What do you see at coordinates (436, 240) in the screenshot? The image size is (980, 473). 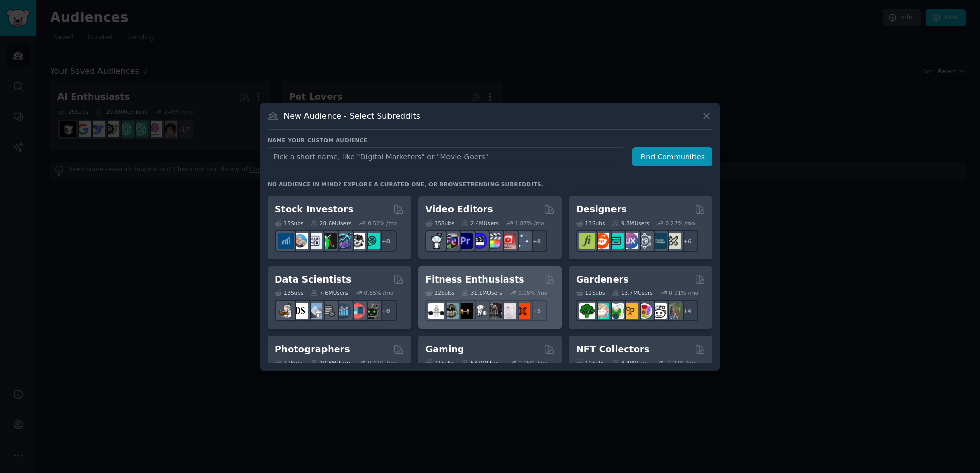 I see `img: gopro` at bounding box center [436, 240].